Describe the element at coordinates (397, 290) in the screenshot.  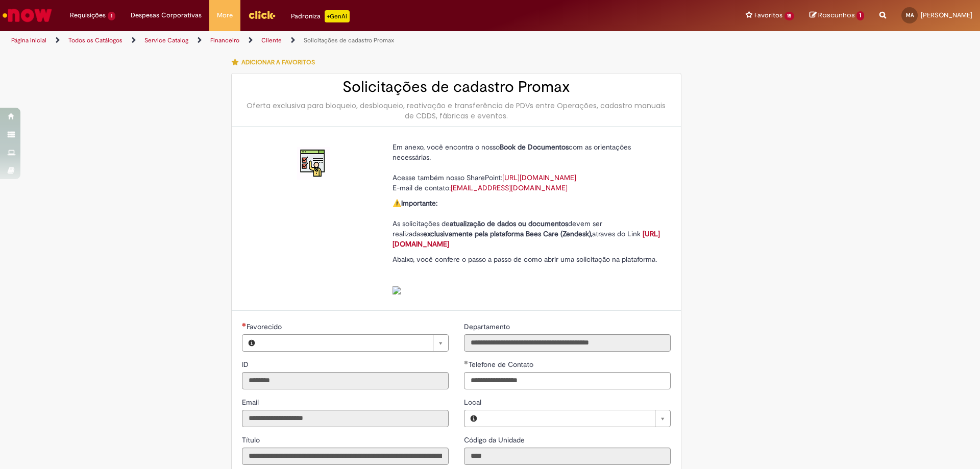
I see `img: sys_attachment.do` at that location.